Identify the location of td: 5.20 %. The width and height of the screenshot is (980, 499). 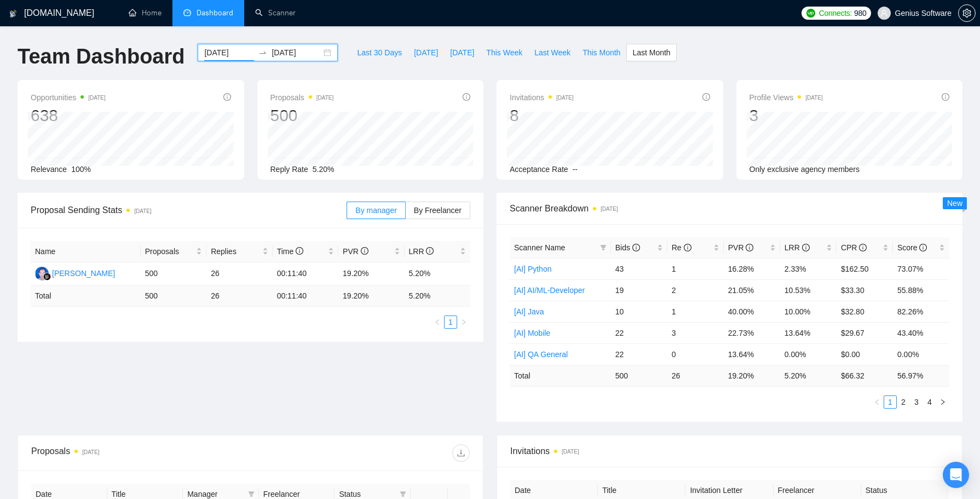
(808, 375).